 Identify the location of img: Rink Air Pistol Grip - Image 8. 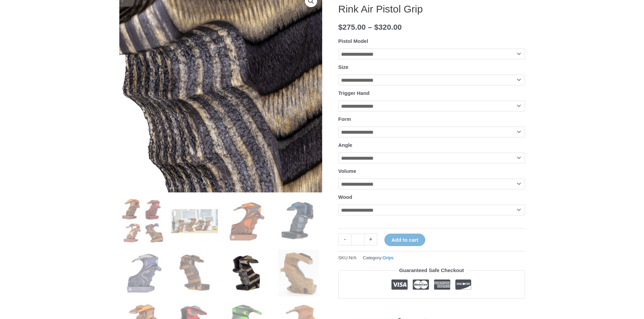
(298, 273).